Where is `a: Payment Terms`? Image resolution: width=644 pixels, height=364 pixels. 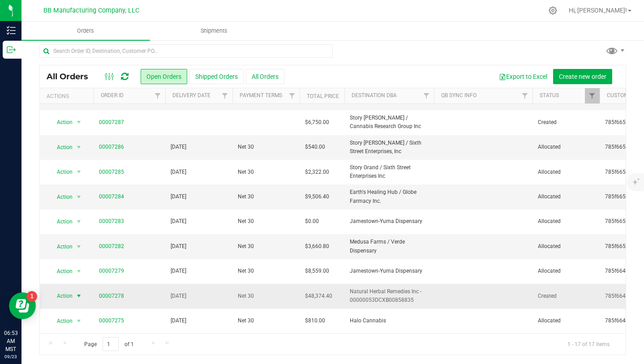 a: Payment Terms is located at coordinates (261, 95).